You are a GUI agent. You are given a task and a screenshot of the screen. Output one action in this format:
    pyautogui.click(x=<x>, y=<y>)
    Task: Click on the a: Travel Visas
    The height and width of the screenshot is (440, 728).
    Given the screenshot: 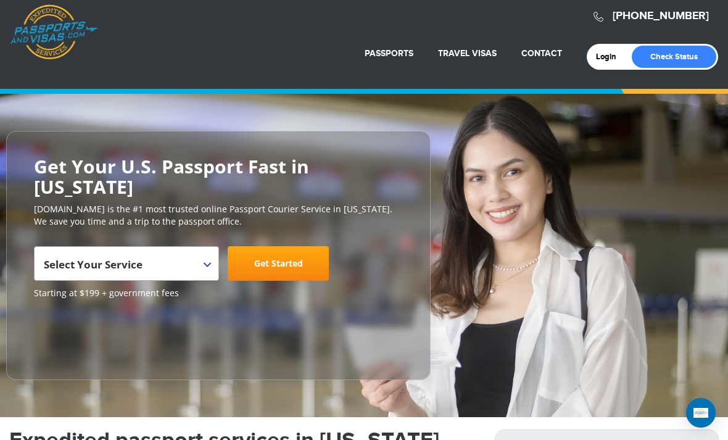 What is the action you would take?
    pyautogui.click(x=467, y=53)
    